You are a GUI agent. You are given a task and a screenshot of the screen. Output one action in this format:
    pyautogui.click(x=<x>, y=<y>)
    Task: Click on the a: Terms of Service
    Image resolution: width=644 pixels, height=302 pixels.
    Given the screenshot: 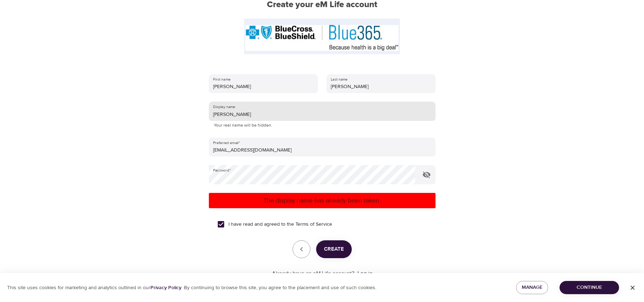 What is the action you would take?
    pyautogui.click(x=314, y=224)
    